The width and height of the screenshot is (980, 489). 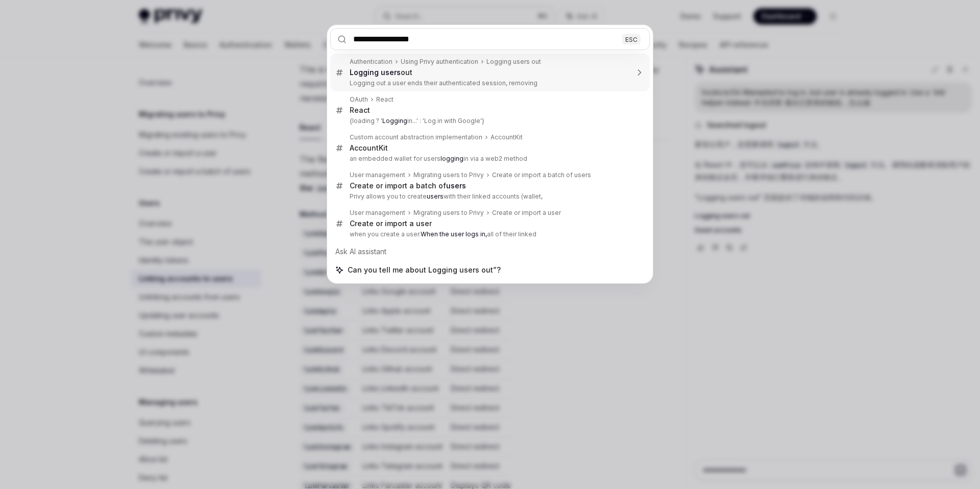 What do you see at coordinates (424, 270) in the screenshot?
I see `span: Can you tell me about Logging users out”?` at bounding box center [424, 270].